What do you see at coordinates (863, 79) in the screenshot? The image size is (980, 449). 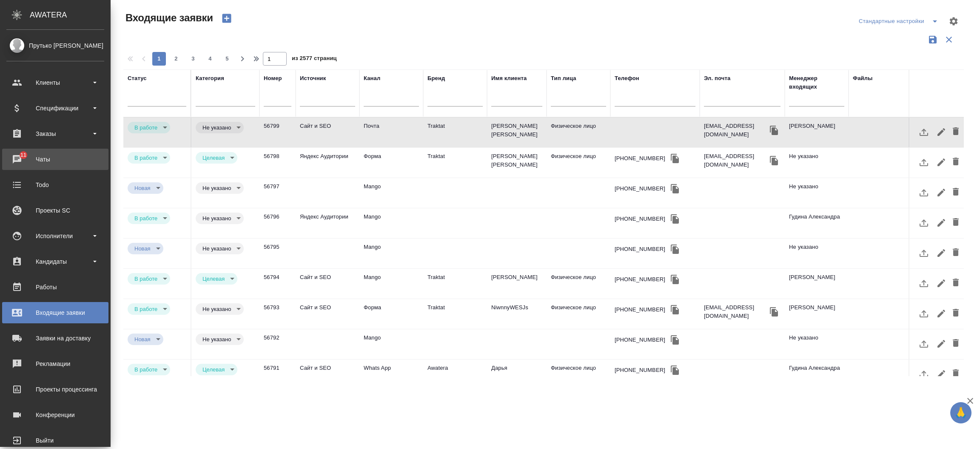 I see `div: Файлы` at bounding box center [863, 79].